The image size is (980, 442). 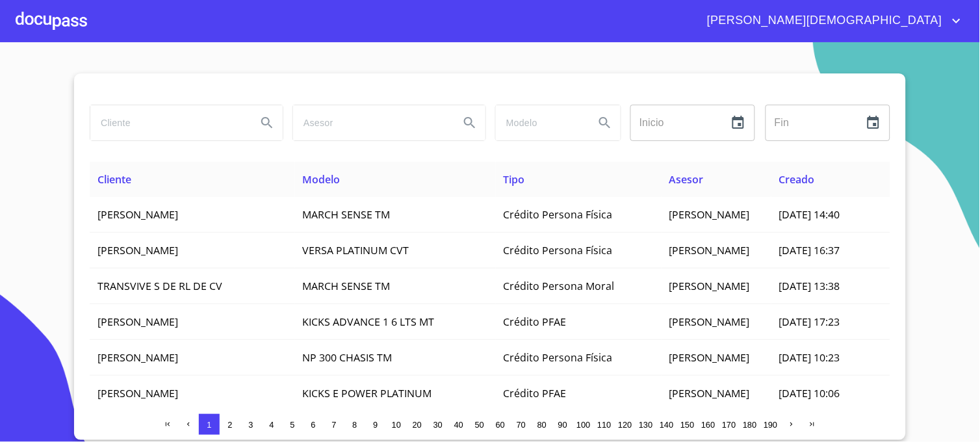 I want to click on span: 130, so click(x=645, y=425).